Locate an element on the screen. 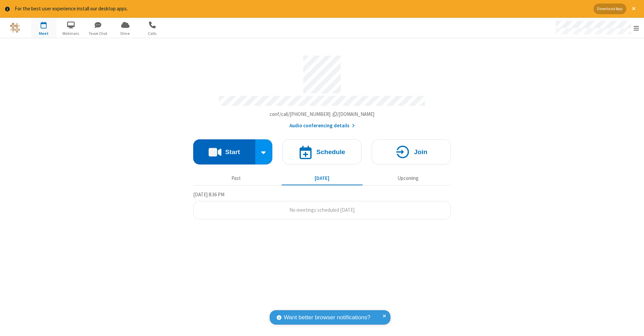 This screenshot has height=336, width=644. button: Join is located at coordinates (411, 152).